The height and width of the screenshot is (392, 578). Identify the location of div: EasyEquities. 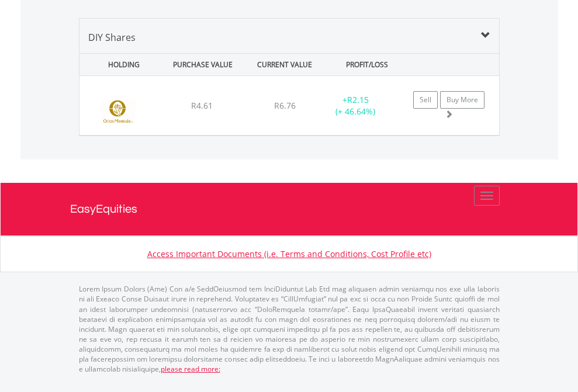
(289, 209).